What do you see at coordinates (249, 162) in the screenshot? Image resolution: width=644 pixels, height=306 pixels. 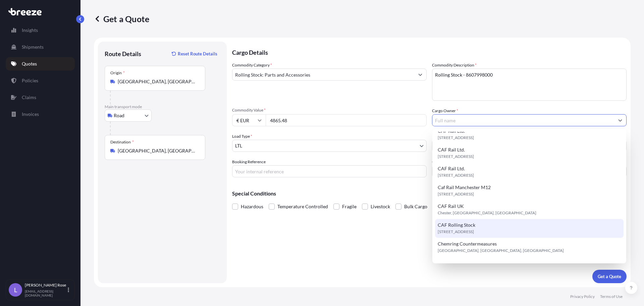 I see `label: Booking Reference` at bounding box center [249, 162].